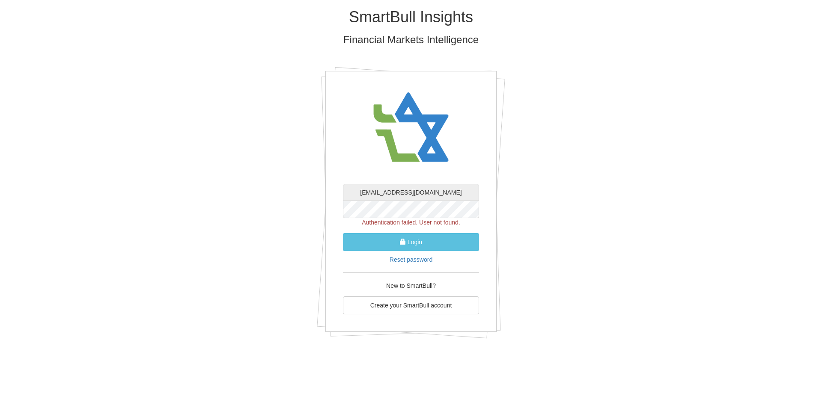  Describe the element at coordinates (411, 128) in the screenshot. I see `img: avatar` at that location.